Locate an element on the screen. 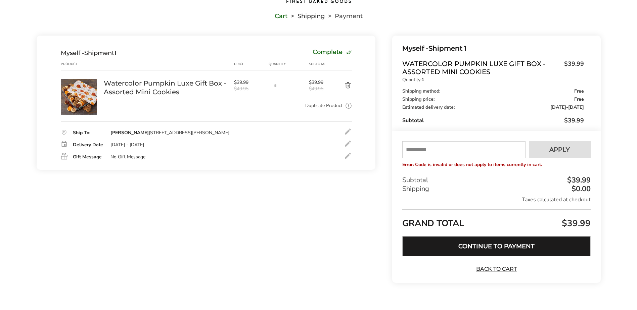  div: GRAND TOTAL is located at coordinates (496, 220).